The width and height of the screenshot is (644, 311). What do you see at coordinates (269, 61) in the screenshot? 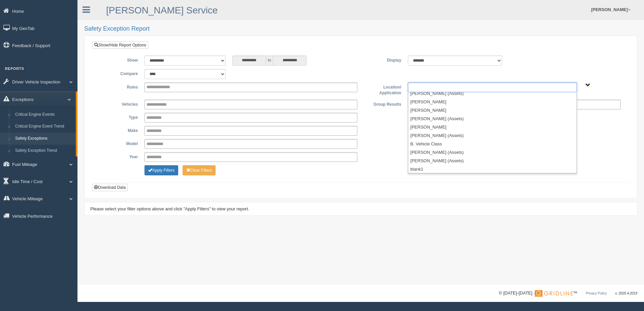
I see `span: to` at bounding box center [269, 61].